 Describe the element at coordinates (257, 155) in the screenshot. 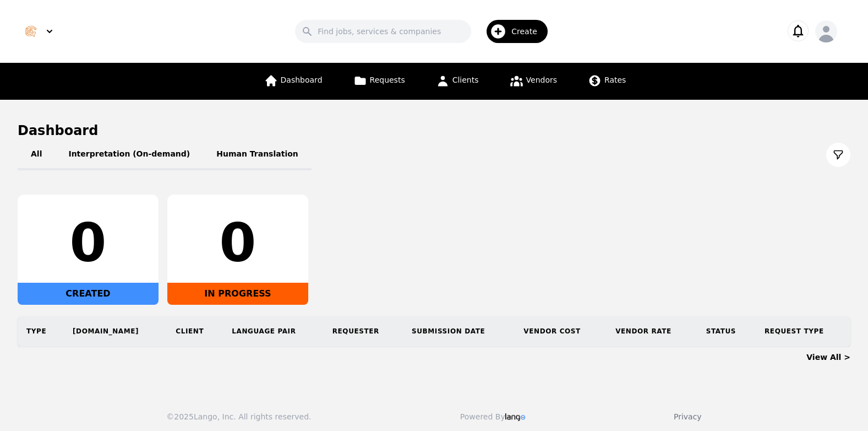

I see `button: Human Translation` at that location.